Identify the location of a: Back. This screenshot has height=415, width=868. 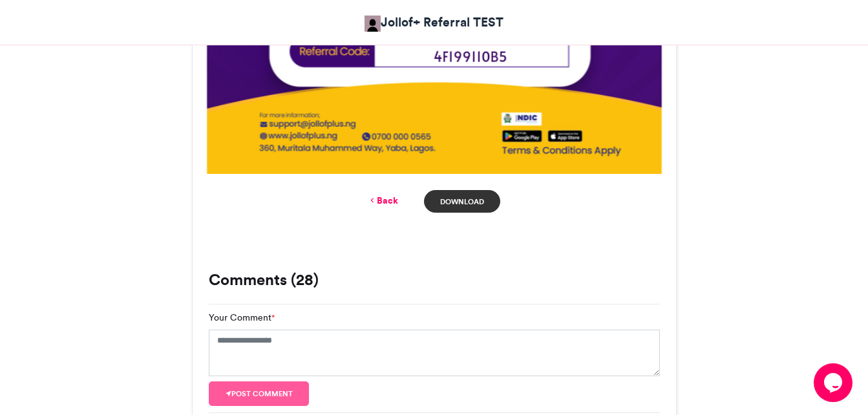
(383, 200).